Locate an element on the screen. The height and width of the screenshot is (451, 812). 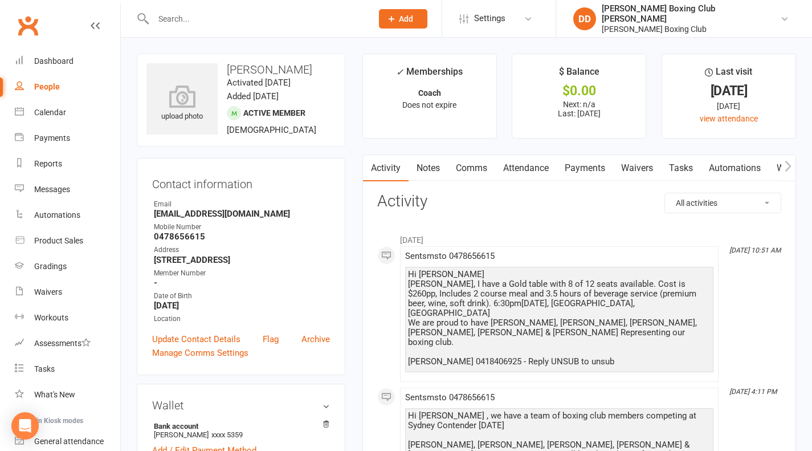
a: Notes is located at coordinates (428, 168).